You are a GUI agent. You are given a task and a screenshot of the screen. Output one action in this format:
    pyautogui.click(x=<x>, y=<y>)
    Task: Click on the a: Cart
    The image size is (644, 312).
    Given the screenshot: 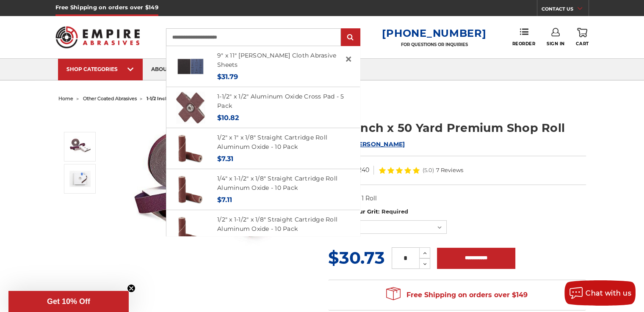 What is the action you would take?
    pyautogui.click(x=582, y=37)
    